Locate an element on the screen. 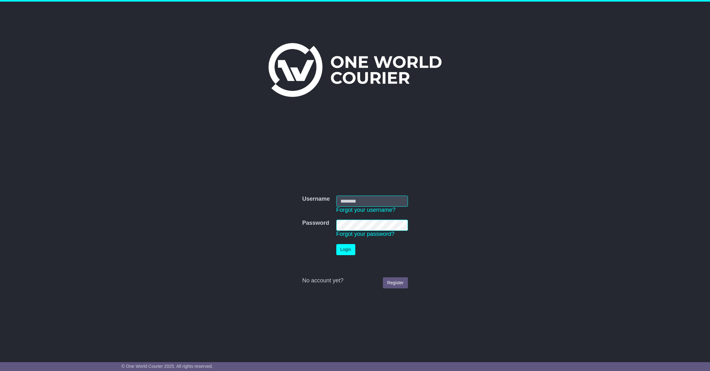  img: One World is located at coordinates (355, 70).